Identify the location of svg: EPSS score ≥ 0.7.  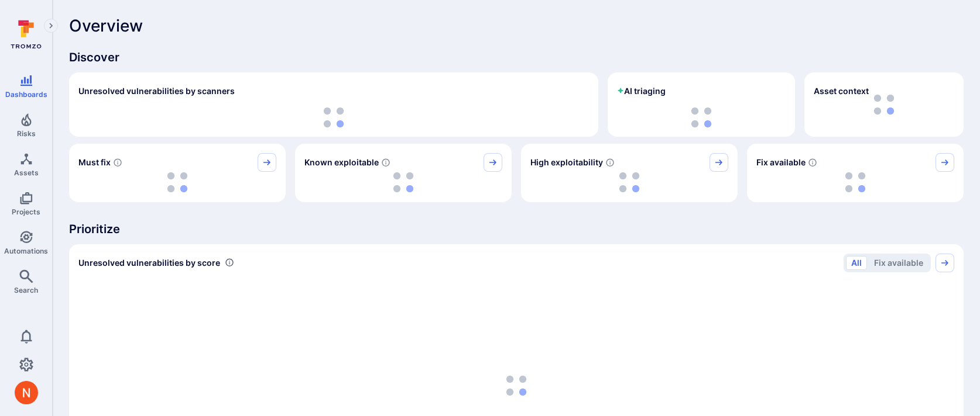
(610, 163).